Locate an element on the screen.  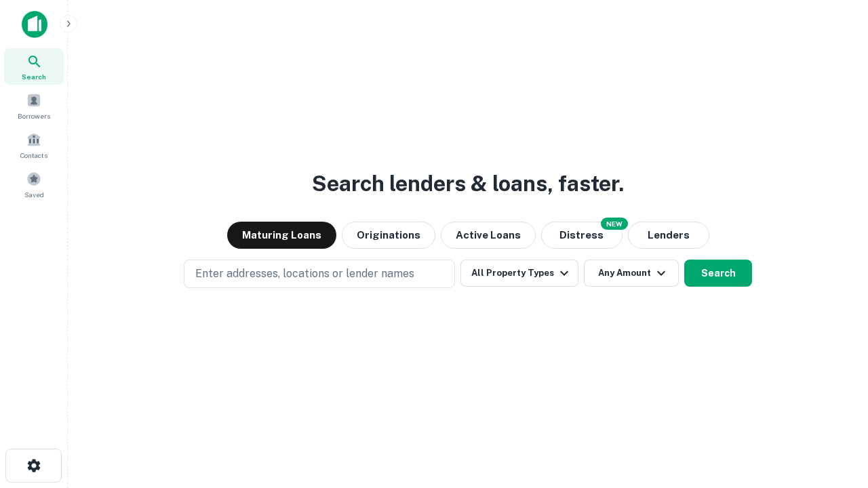
button: Any Amount is located at coordinates (631, 273).